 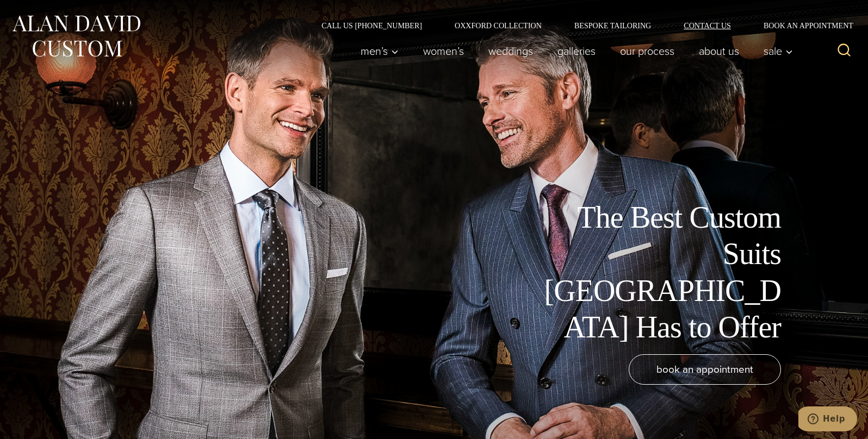 What do you see at coordinates (647, 51) in the screenshot?
I see `a: Our Process` at bounding box center [647, 51].